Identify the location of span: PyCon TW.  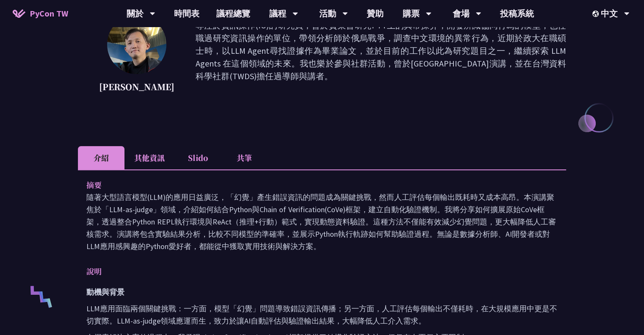
(49, 13).